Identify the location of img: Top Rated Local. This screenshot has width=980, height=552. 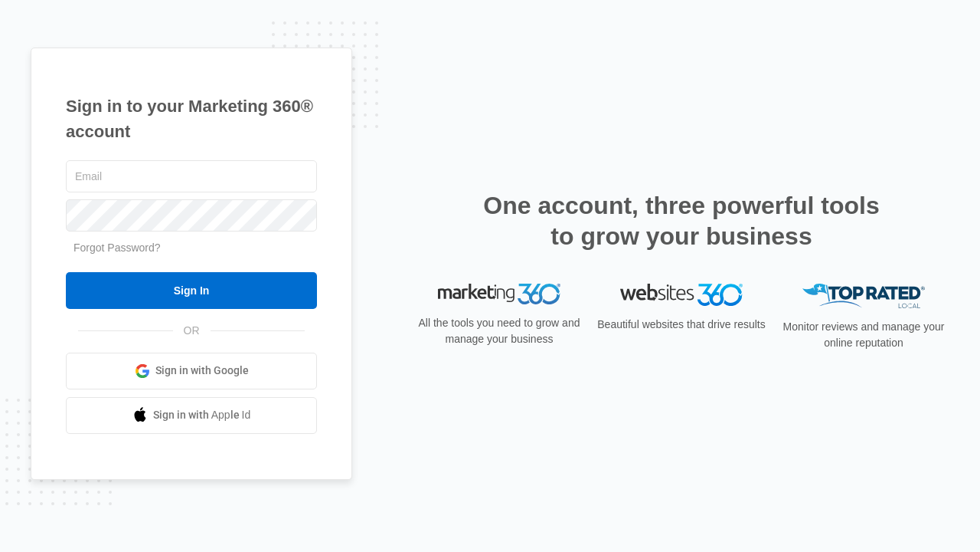
(864, 296).